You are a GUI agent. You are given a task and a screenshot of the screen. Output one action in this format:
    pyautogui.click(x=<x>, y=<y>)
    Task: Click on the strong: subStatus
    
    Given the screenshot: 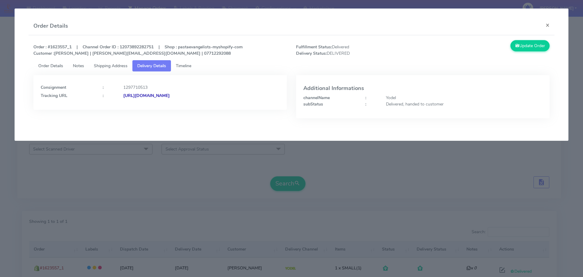 What is the action you would take?
    pyautogui.click(x=313, y=104)
    